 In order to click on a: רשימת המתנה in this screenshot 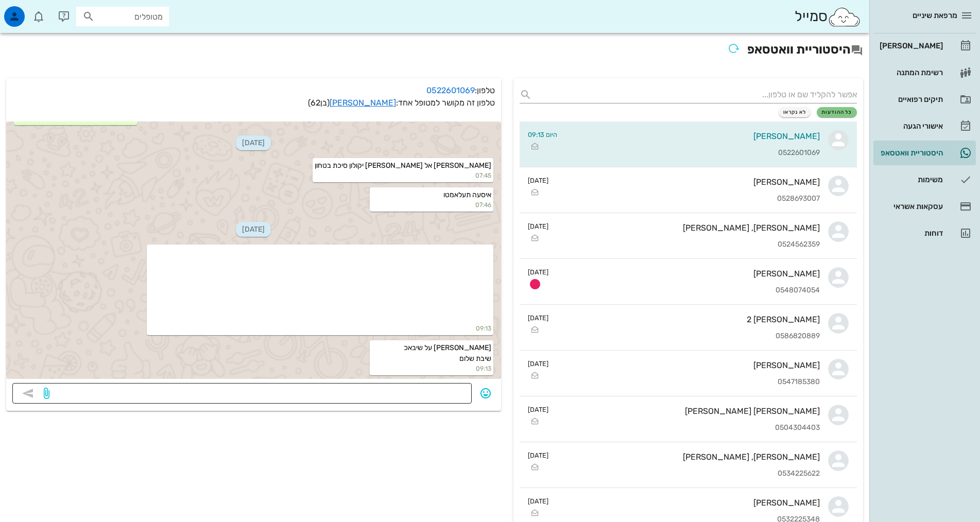, I will do `click(925, 73)`.